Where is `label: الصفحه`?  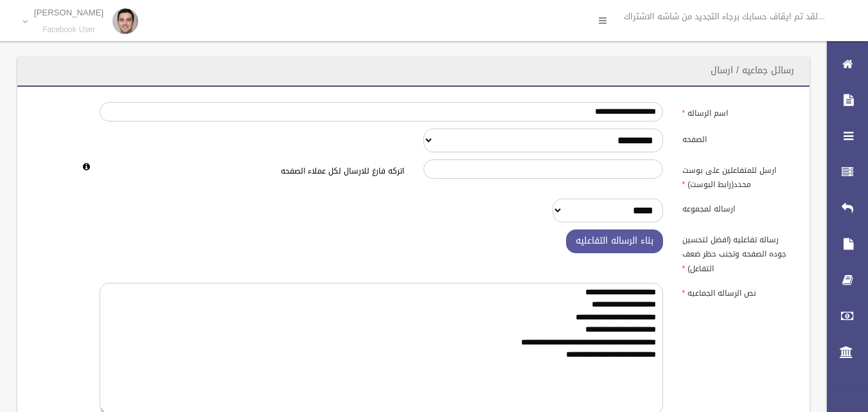 label: الصفحه is located at coordinates (737, 138).